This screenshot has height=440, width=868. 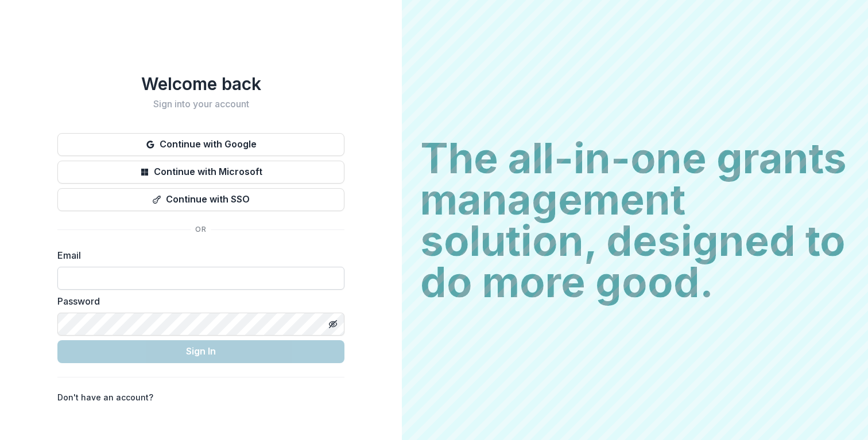 What do you see at coordinates (201, 200) in the screenshot?
I see `button: Continue with SSO` at bounding box center [201, 200].